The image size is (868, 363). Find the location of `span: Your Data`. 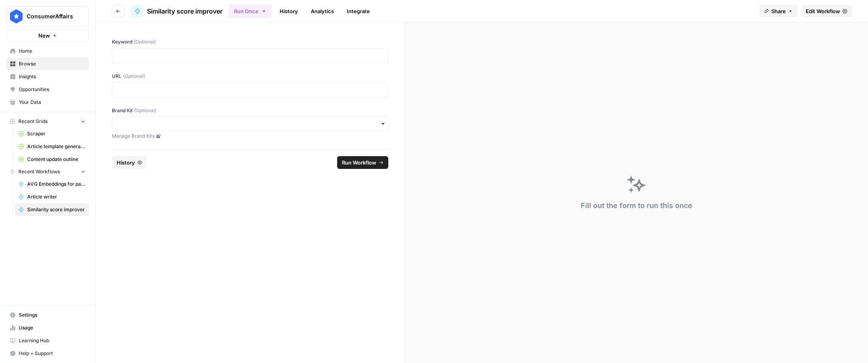

span: Your Data is located at coordinates (52, 102).